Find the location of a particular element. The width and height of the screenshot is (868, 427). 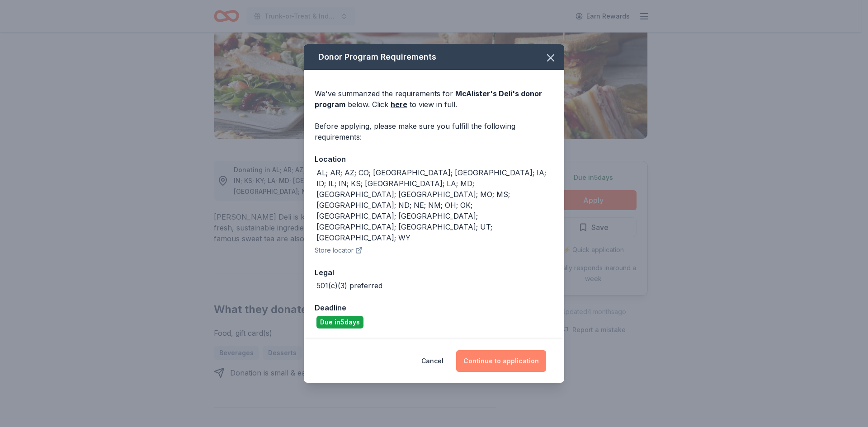

div: Deadline is located at coordinates (434, 308).